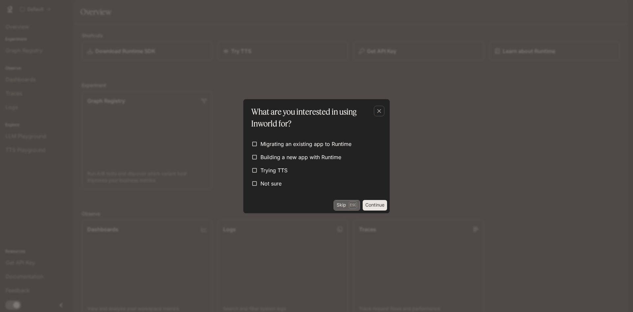 Image resolution: width=633 pixels, height=312 pixels. Describe the element at coordinates (353, 205) in the screenshot. I see `p: Esc` at that location.